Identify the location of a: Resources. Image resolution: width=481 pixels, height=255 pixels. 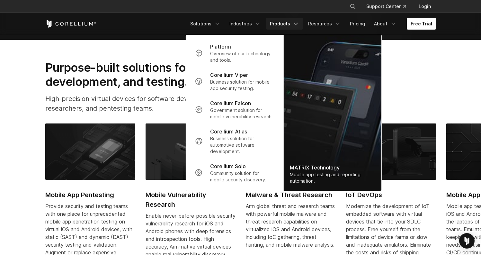
(325, 24).